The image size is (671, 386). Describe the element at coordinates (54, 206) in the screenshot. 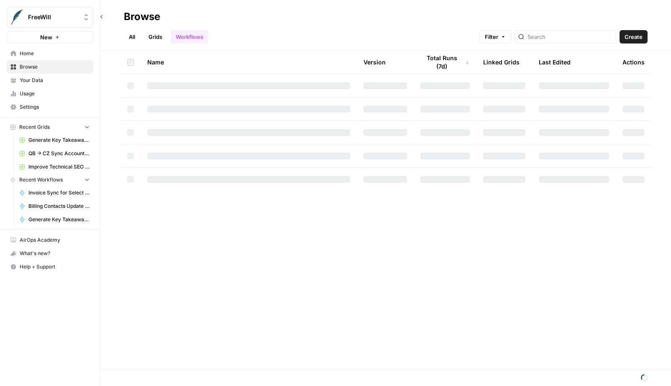

I see `a: Billing Contacts Update Workflow v3.0` at that location.